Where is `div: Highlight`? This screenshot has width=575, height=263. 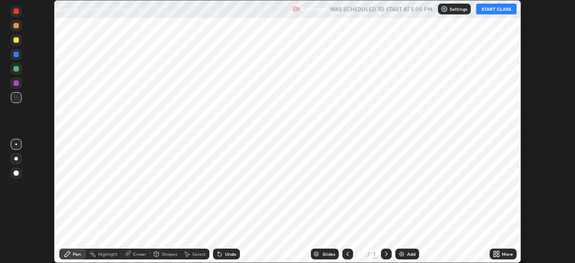
div: Highlight is located at coordinates (108, 254).